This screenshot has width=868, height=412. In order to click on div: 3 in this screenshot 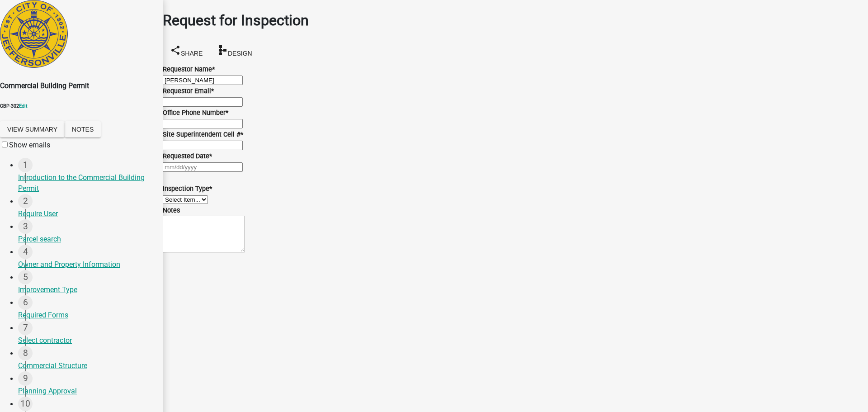, I will do `click(26, 227)`.